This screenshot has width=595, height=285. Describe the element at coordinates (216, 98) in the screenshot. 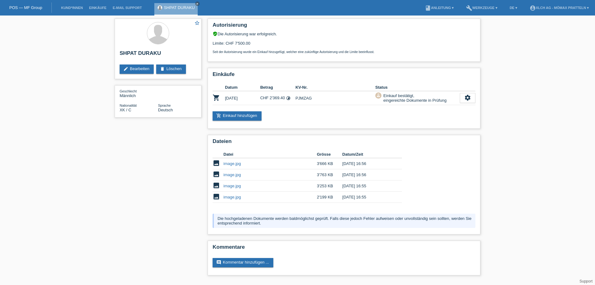

I see `i: POSP00028118` at that location.